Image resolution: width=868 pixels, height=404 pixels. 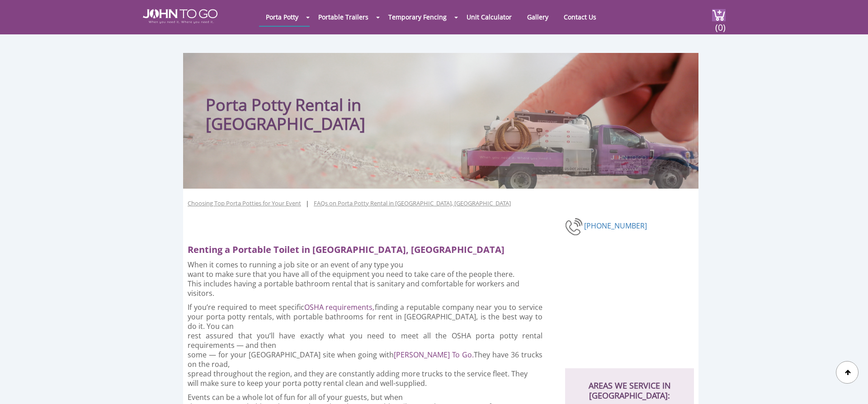 What do you see at coordinates (365, 279) in the screenshot?
I see `p: When it comes to running a job site or an event of any type you want to make sure that you have a...` at bounding box center [365, 279].